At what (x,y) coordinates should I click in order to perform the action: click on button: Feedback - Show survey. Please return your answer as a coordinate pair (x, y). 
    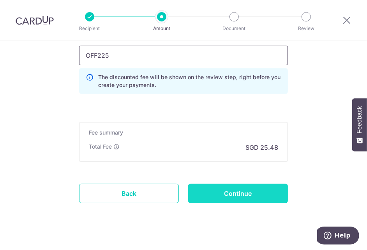
    Looking at the image, I should click on (360, 125).